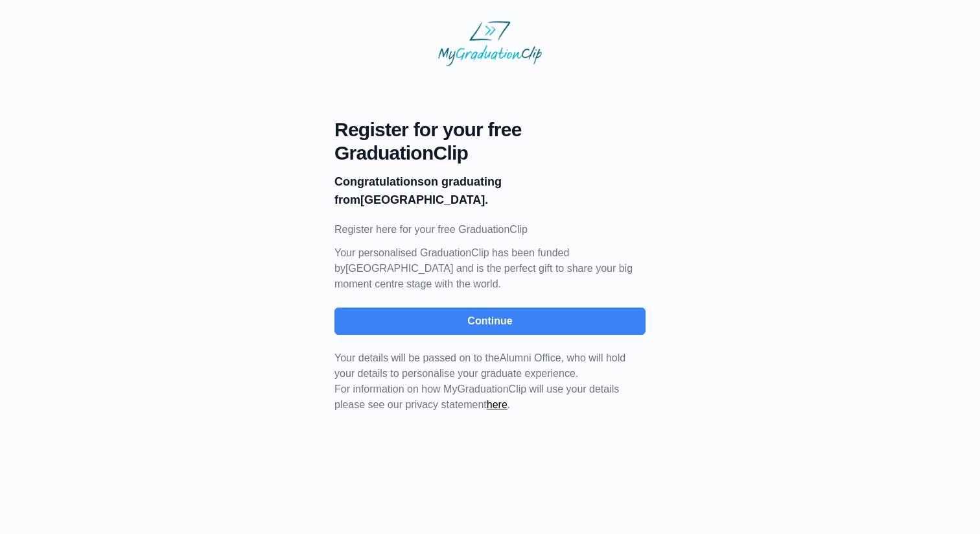 This screenshot has height=534, width=980. Describe the element at coordinates (480, 365) in the screenshot. I see `span: Your details will be passed on to the , who will hold your details to personalise your graduate e...` at that location.